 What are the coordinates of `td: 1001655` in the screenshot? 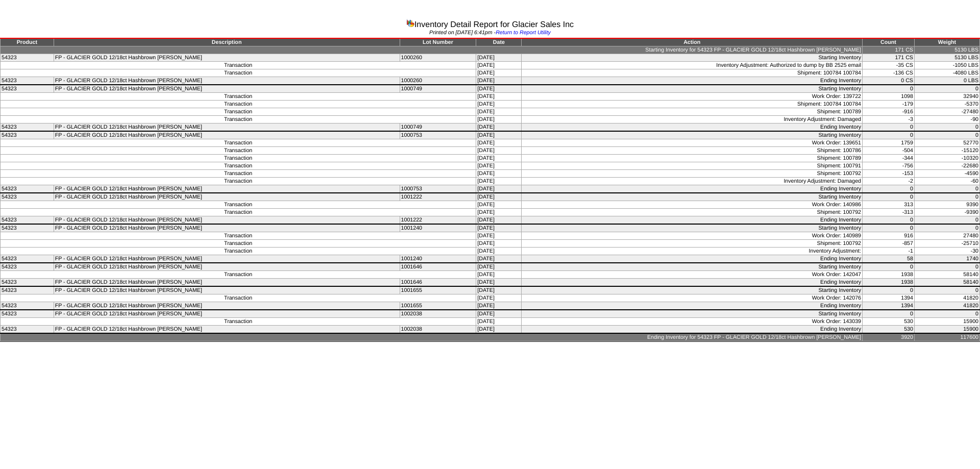 It's located at (438, 291).